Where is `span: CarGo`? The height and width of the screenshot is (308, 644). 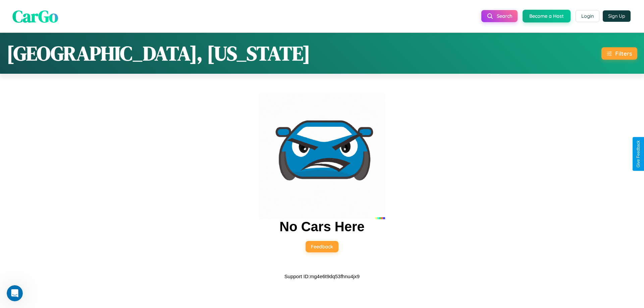
span: CarGo is located at coordinates (35, 16).